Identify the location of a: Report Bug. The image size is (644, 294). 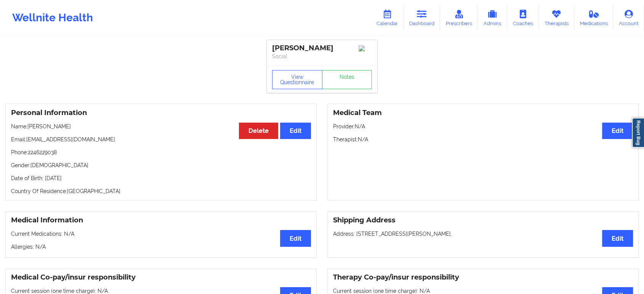
(638, 133).